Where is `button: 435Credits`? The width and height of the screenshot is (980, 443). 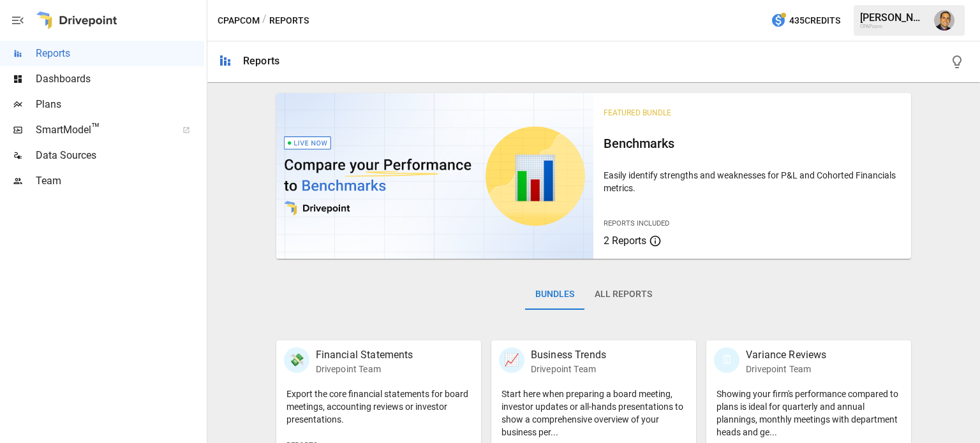 button: 435Credits is located at coordinates (805, 20).